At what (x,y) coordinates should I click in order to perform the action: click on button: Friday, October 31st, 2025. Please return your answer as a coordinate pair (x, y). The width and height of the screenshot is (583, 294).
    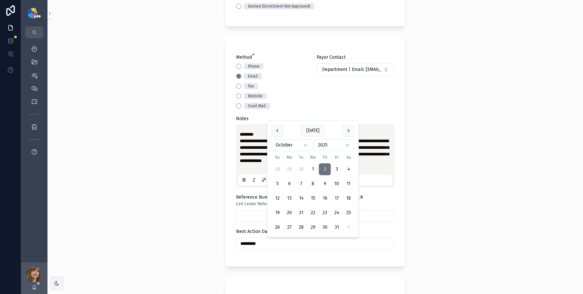
    Looking at the image, I should click on (337, 227).